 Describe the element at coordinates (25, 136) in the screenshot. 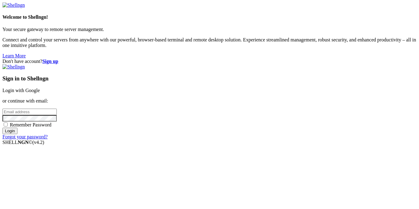

I see `a: Forgot your password?` at that location.